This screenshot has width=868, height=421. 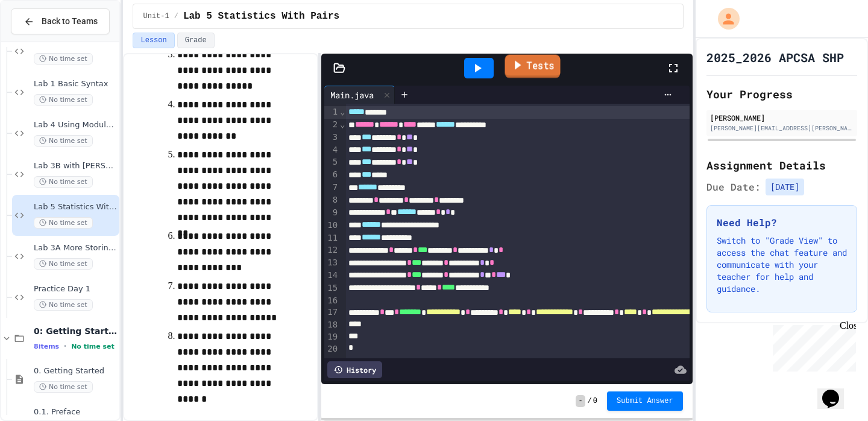 What do you see at coordinates (781, 265) in the screenshot?
I see `p: Switch to "Grade View" to access the chat feature and communicate with your teacher for help and ...` at bounding box center [781, 265].